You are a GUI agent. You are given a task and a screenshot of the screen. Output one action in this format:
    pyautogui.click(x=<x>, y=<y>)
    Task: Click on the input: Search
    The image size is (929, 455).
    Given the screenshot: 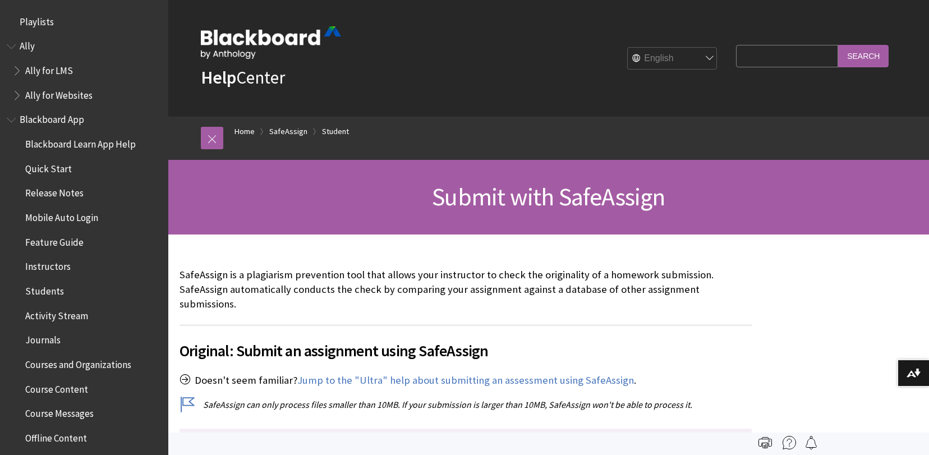 What is the action you would take?
    pyautogui.click(x=864, y=56)
    